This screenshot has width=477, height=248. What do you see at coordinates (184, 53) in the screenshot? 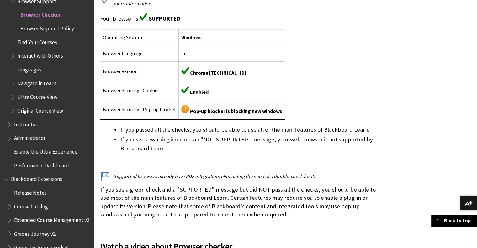
I see `span: en` at bounding box center [184, 53].